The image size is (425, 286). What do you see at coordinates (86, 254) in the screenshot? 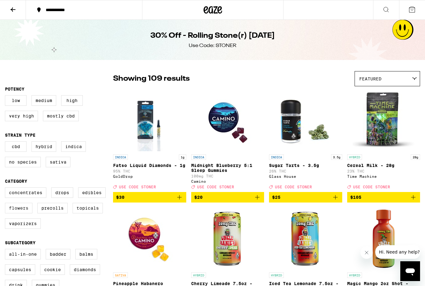
I see `label: Balms` at bounding box center [86, 254].